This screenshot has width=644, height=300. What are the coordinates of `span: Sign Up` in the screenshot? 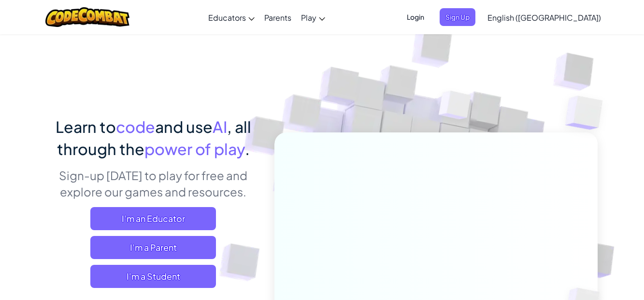 It's located at (457, 17).